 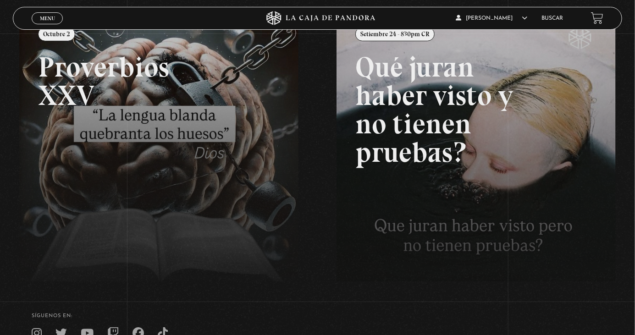 What do you see at coordinates (317, 316) in the screenshot?
I see `h4: SÍguenos en:` at bounding box center [317, 316].